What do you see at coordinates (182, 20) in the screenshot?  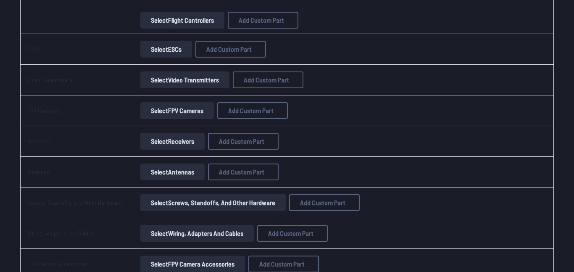 I see `button: SelectFlight Controllers` at bounding box center [182, 20].